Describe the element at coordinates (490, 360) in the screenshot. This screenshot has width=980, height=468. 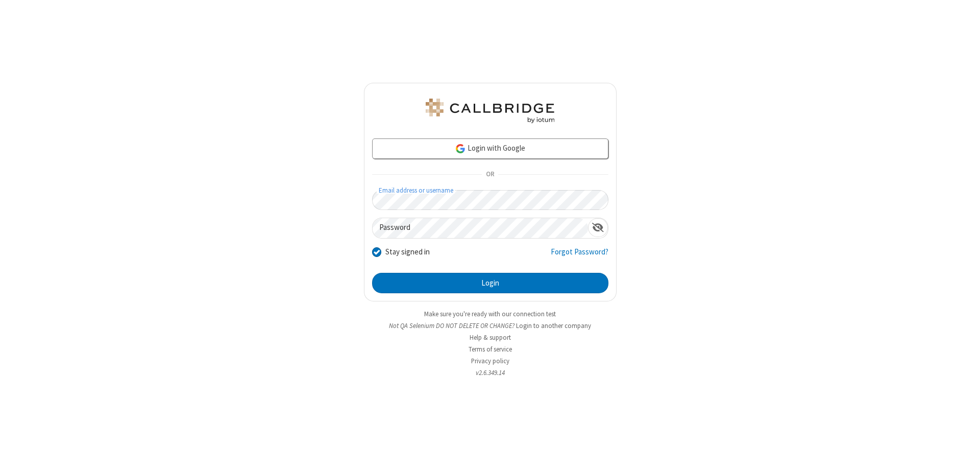
I see `a: Privacy policy` at that location.